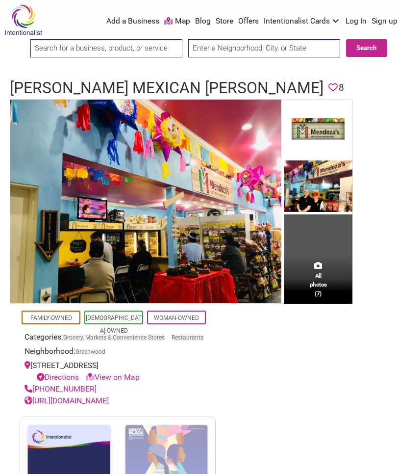 Image resolution: width=397 pixels, height=474 pixels. I want to click on span: Greenwood, so click(90, 352).